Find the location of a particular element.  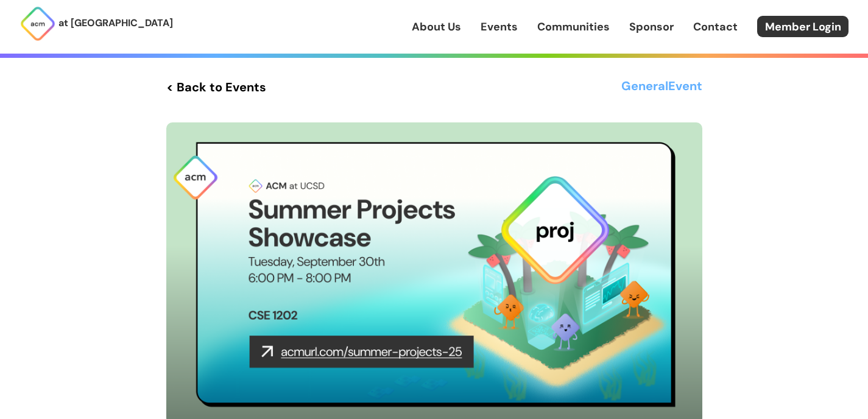

img: ACM Logo is located at coordinates (38, 24).